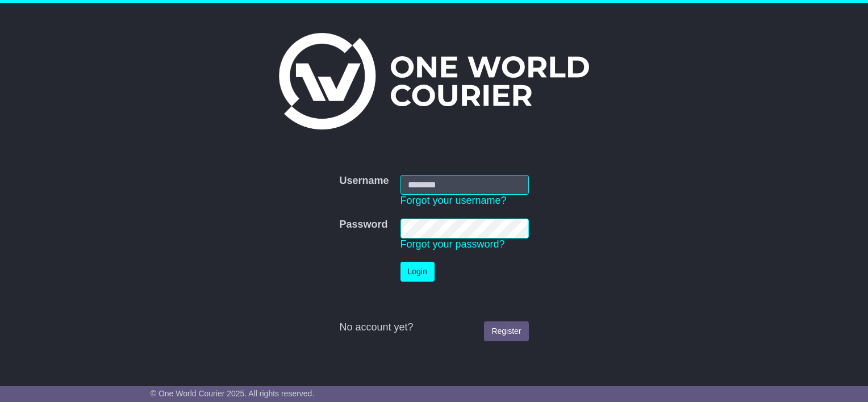 This screenshot has width=868, height=402. Describe the element at coordinates (453, 244) in the screenshot. I see `a: Forgot your password?` at that location.